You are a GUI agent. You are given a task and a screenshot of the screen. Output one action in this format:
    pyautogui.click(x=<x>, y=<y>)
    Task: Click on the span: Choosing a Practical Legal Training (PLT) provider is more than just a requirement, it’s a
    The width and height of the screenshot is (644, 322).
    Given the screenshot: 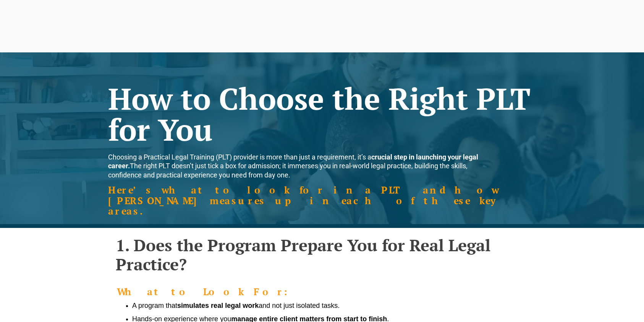 What is the action you would take?
    pyautogui.click(x=239, y=157)
    